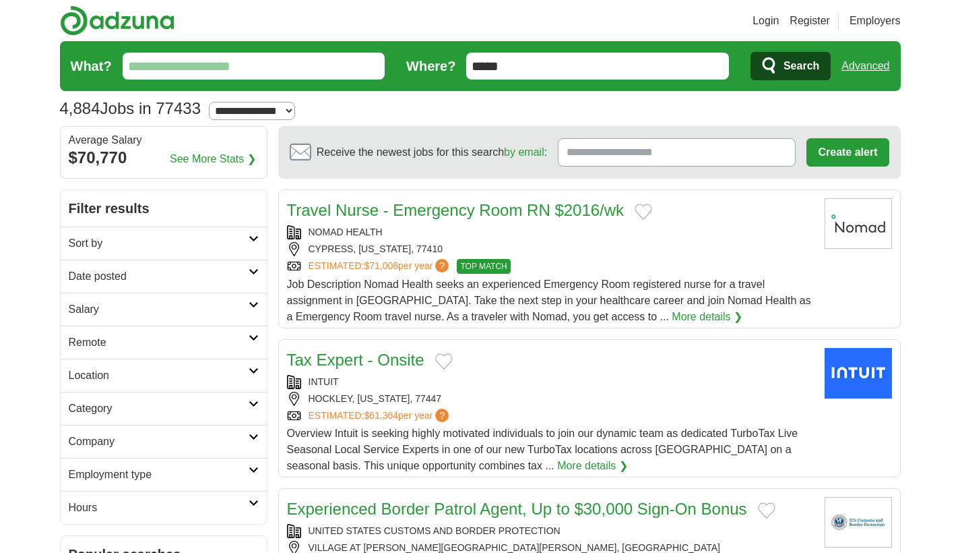 Image resolution: width=960 pixels, height=553 pixels. I want to click on h2: Company, so click(158, 441).